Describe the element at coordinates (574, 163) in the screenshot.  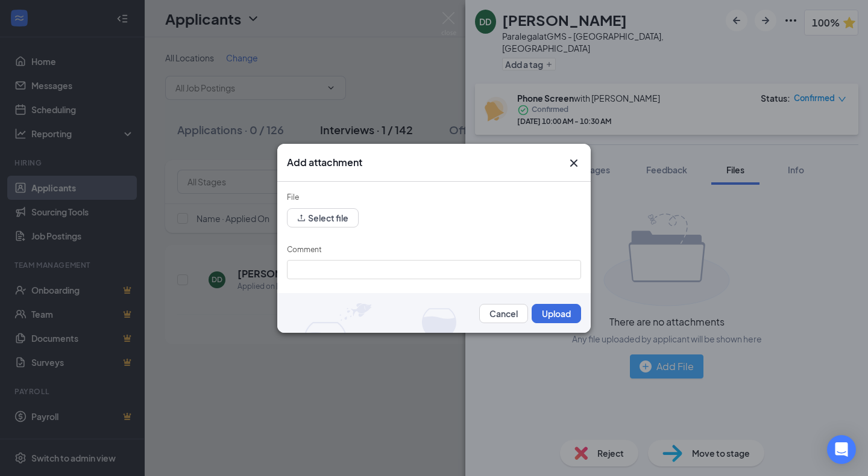
I see `svg: Cross` at that location.